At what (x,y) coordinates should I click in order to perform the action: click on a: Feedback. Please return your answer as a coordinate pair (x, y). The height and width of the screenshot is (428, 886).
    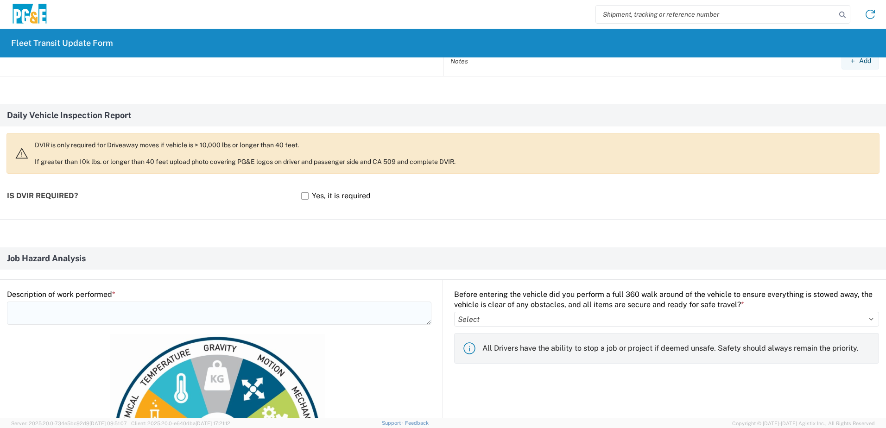
    Looking at the image, I should click on (416, 423).